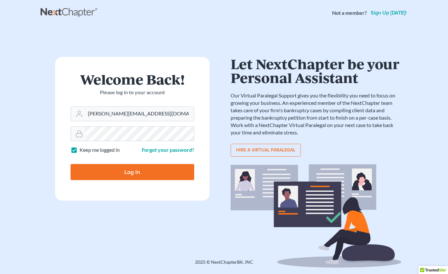  What do you see at coordinates (316, 71) in the screenshot?
I see `h1: Let NextChapter be your Personal Assistant` at bounding box center [316, 71].